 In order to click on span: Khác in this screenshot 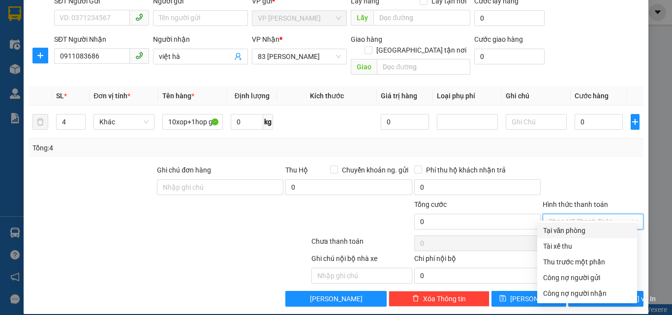, I will do `click(124, 122)`.